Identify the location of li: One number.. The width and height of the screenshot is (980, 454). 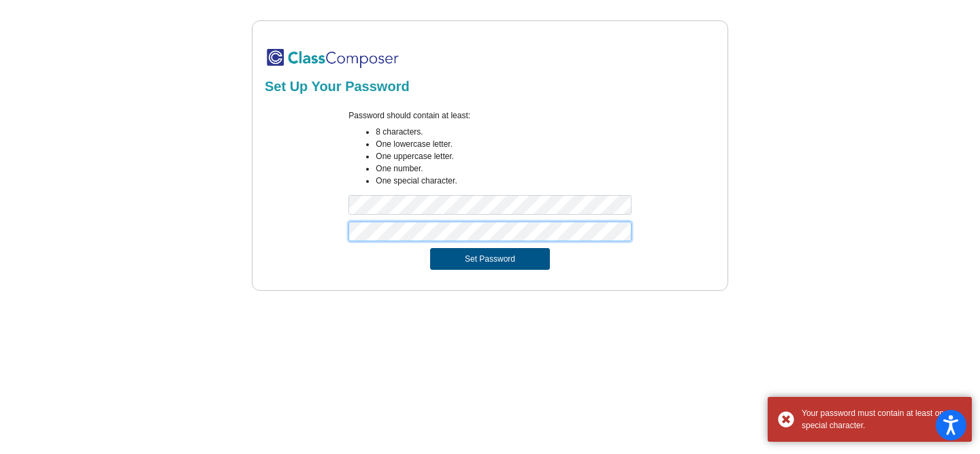
(503, 168).